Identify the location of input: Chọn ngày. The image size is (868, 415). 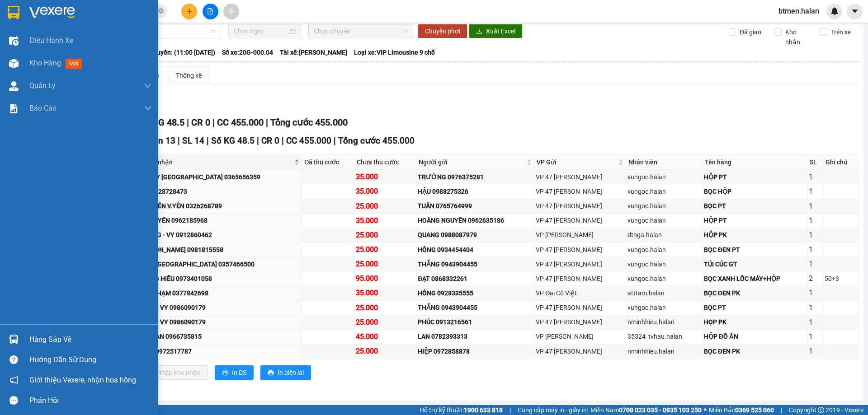
(260, 31).